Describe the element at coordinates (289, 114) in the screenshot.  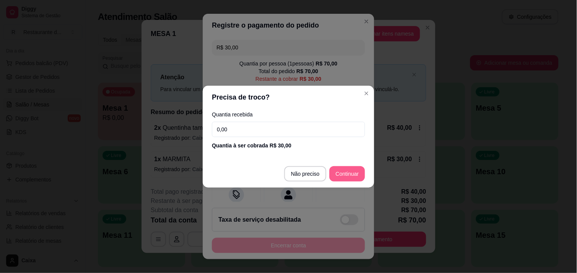
I see `label: Quantia recebida` at that location.